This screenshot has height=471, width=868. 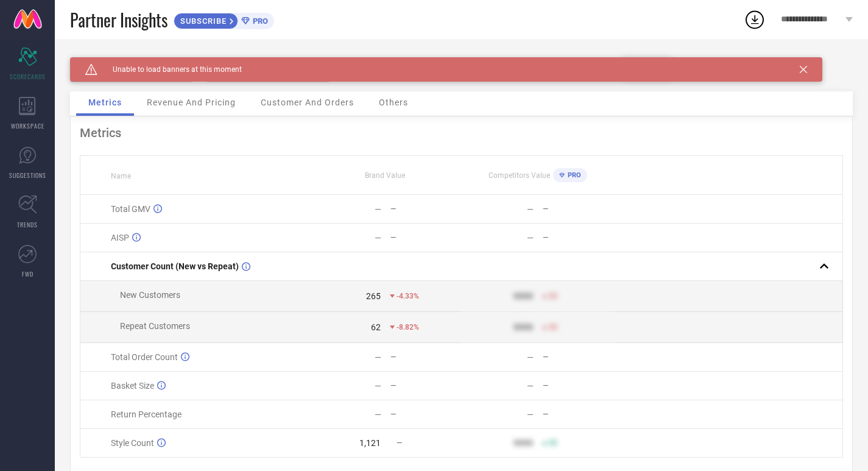 I want to click on span: Partner Insights, so click(x=118, y=19).